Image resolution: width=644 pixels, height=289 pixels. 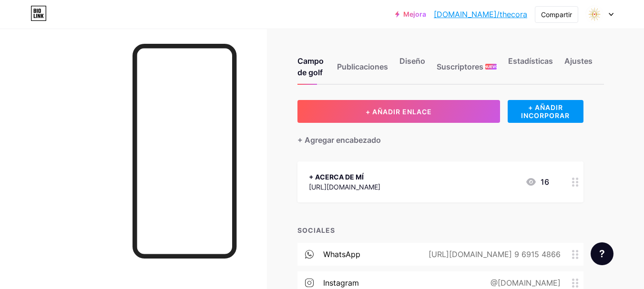 What do you see at coordinates (310, 67) in the screenshot?
I see `font: Campo de golf` at bounding box center [310, 67].